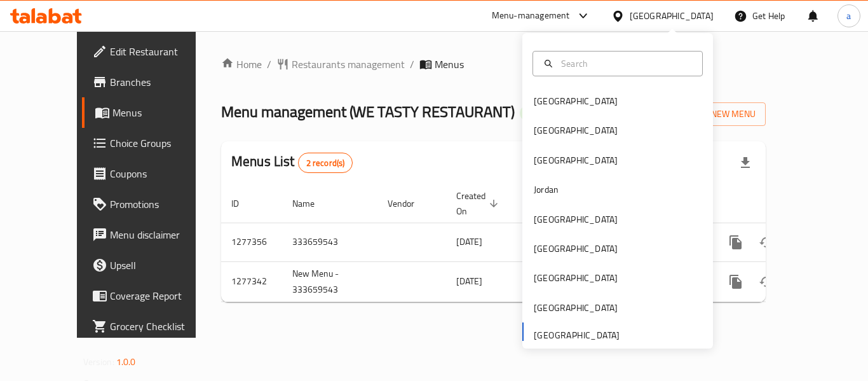  Describe the element at coordinates (546, 190) in the screenshot. I see `div: Jordan` at that location.